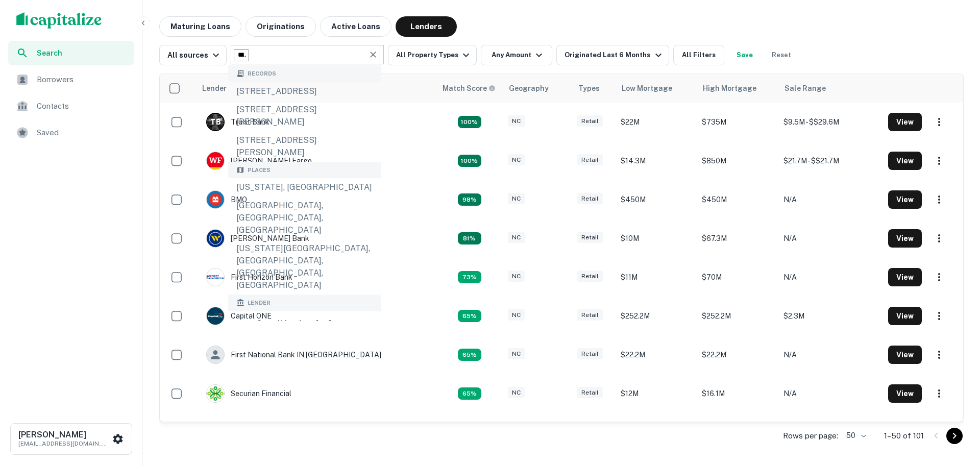 The height and width of the screenshot is (465, 980). What do you see at coordinates (810, 435) in the screenshot?
I see `p: Rows per page:` at bounding box center [810, 435].